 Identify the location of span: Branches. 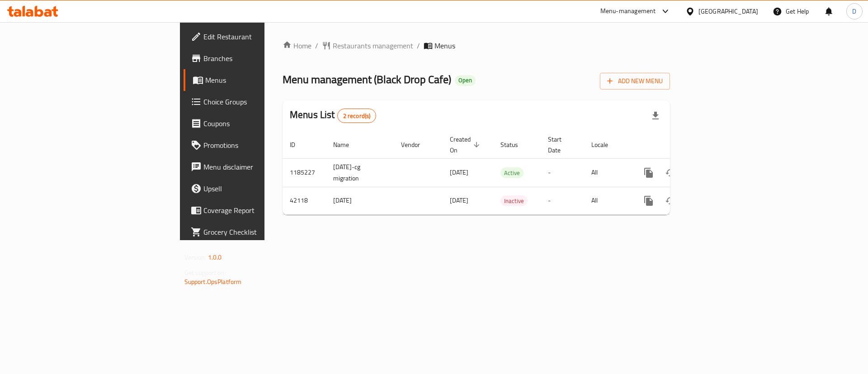
(261, 58).